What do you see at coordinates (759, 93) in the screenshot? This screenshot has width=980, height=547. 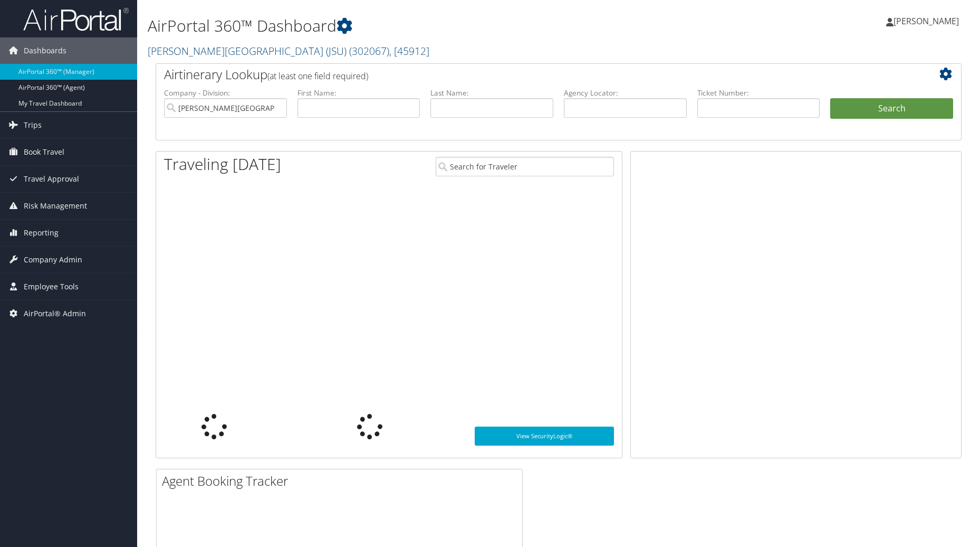 I see `label: Ticket Number:` at bounding box center [759, 93].